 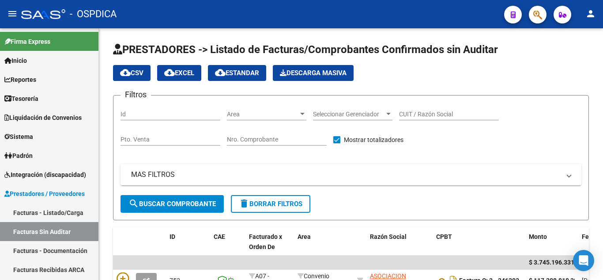 What do you see at coordinates (237, 73) in the screenshot?
I see `button: Estandar` at bounding box center [237, 73].